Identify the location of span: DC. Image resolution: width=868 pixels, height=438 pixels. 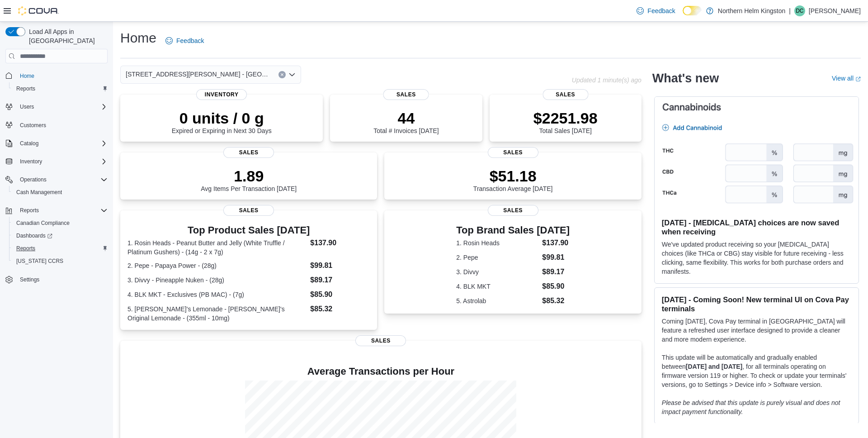
(799, 11).